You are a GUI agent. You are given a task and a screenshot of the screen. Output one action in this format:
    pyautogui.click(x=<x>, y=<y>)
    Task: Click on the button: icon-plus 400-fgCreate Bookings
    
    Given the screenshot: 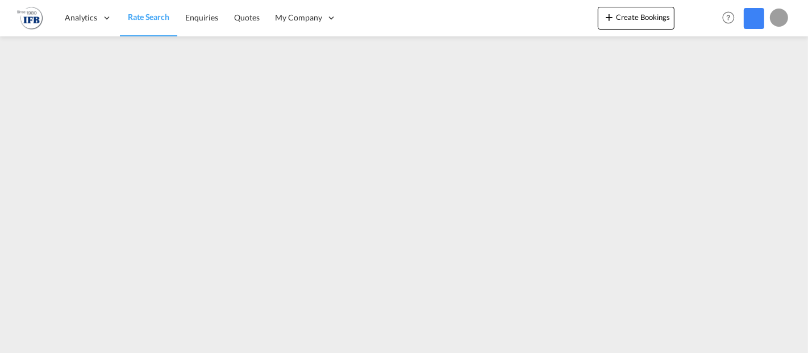 What is the action you would take?
    pyautogui.click(x=636, y=18)
    